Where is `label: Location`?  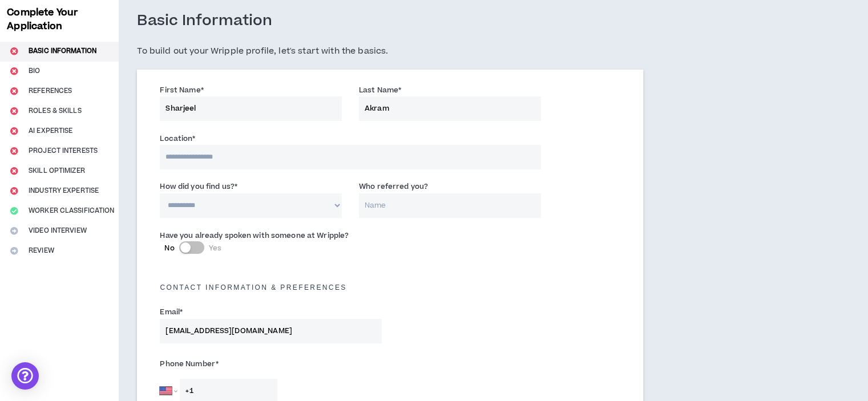
label: Location is located at coordinates (177, 139).